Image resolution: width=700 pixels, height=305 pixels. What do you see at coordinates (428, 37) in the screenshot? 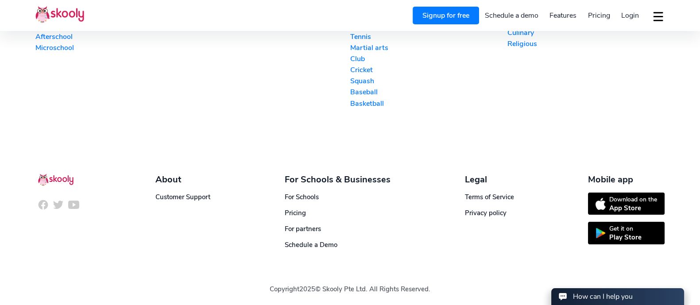
I see `a: Tennis` at bounding box center [428, 37].